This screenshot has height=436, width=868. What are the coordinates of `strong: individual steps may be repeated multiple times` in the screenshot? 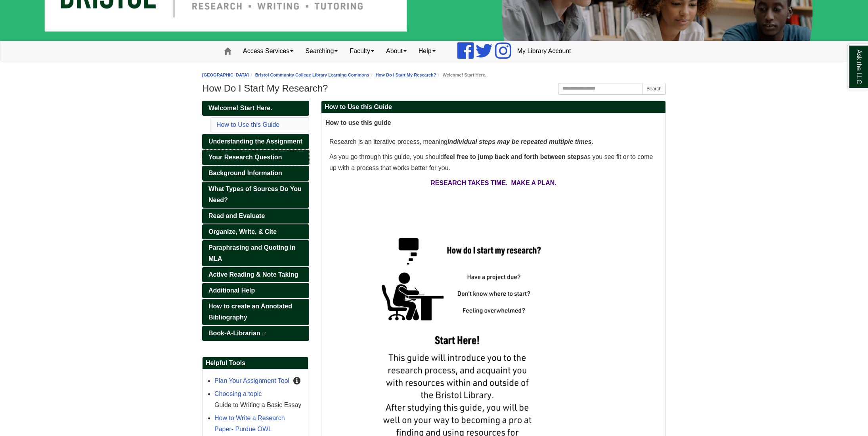 It's located at (519, 141).